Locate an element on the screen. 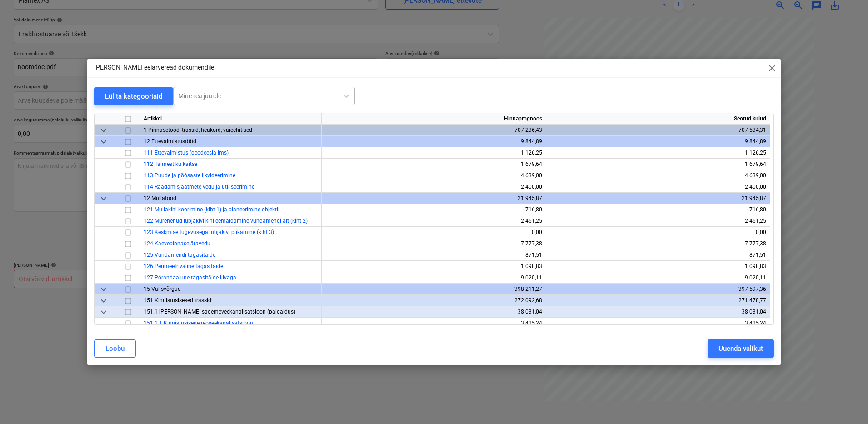  span: 127 Põrandaalune tagasitäide liivaga is located at coordinates (190, 278).